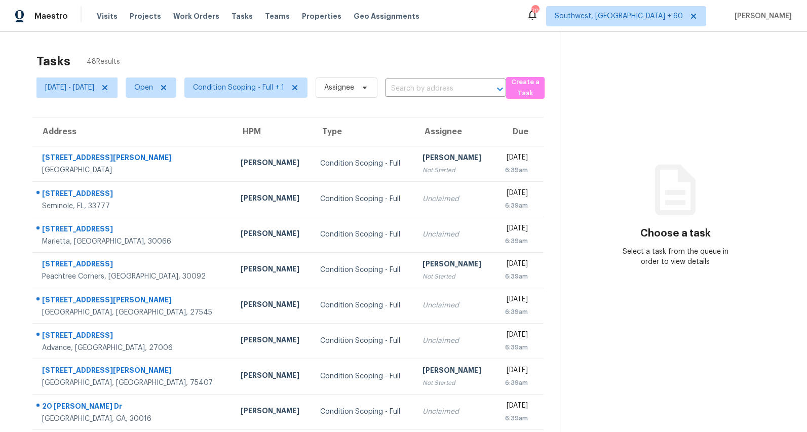  Describe the element at coordinates (322, 16) in the screenshot. I see `span: Properties` at that location.